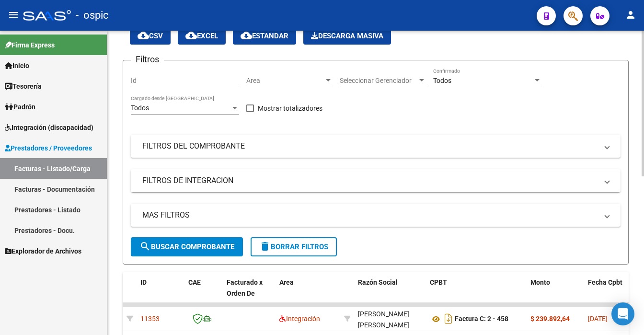 This screenshot has width=644, height=335. What do you see at coordinates (369, 181) in the screenshot?
I see `mat-panel-title: FILTROS DE INTEGRACION` at bounding box center [369, 181].